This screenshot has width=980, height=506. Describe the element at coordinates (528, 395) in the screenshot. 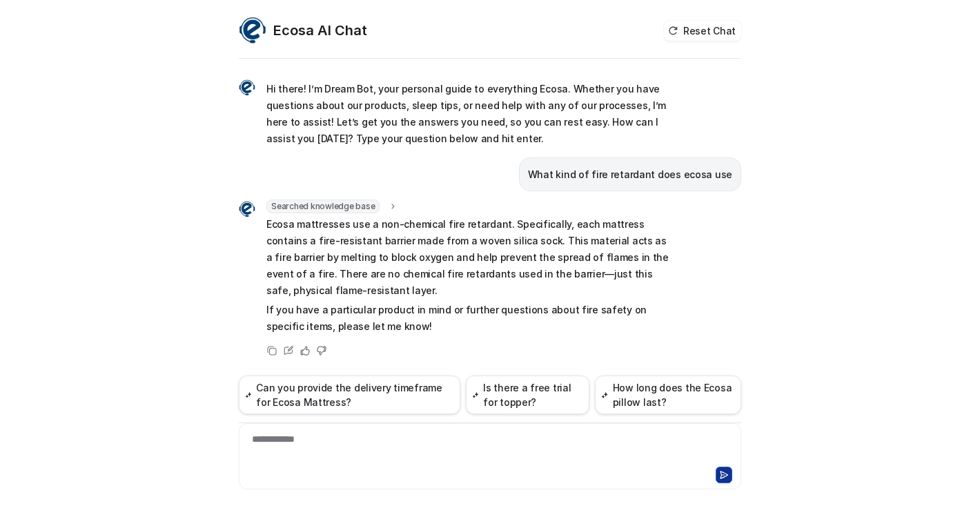

I see `button: Is there a free trial for topper?` at that location.